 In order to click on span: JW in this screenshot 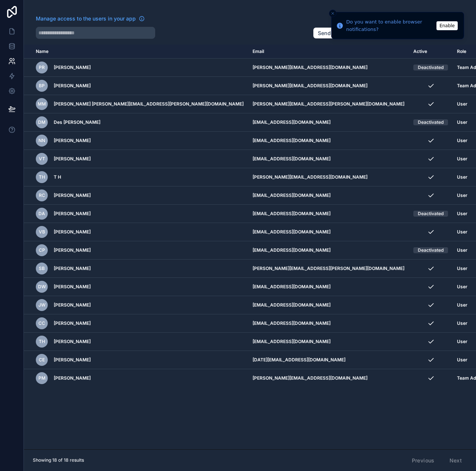, I will do `click(42, 306)`.